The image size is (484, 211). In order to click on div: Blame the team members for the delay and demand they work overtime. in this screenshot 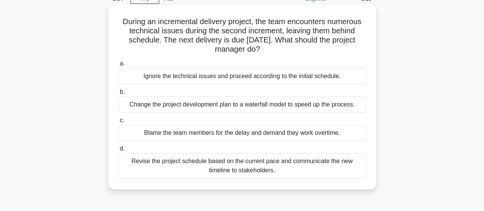, I will do `click(242, 133)`.